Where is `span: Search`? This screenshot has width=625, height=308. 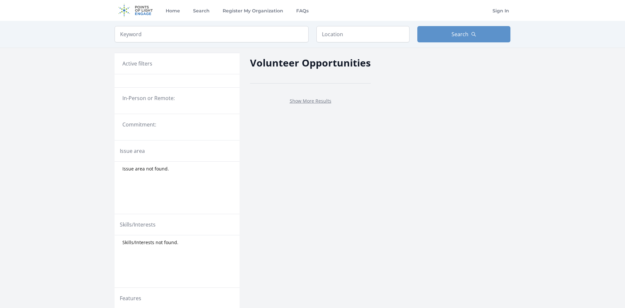
span: Search is located at coordinates (460, 34).